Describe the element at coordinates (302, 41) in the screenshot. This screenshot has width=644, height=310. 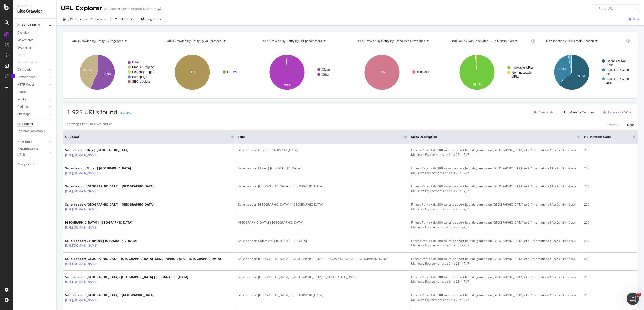
I see `h4: URLs Crawled By Botify By url_parameters` at that location.